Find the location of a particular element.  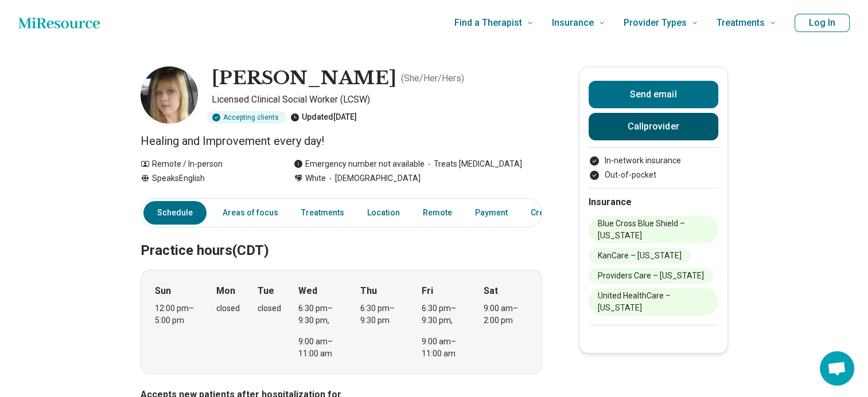

span: White is located at coordinates (315, 178).